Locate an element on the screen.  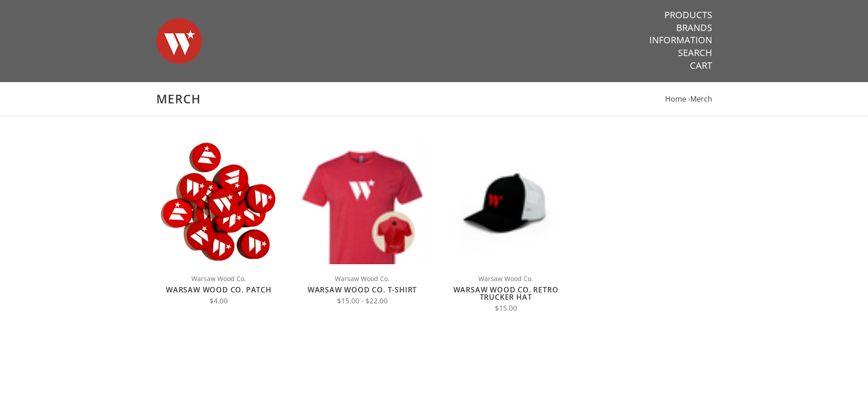
span: Home is located at coordinates (676, 99).